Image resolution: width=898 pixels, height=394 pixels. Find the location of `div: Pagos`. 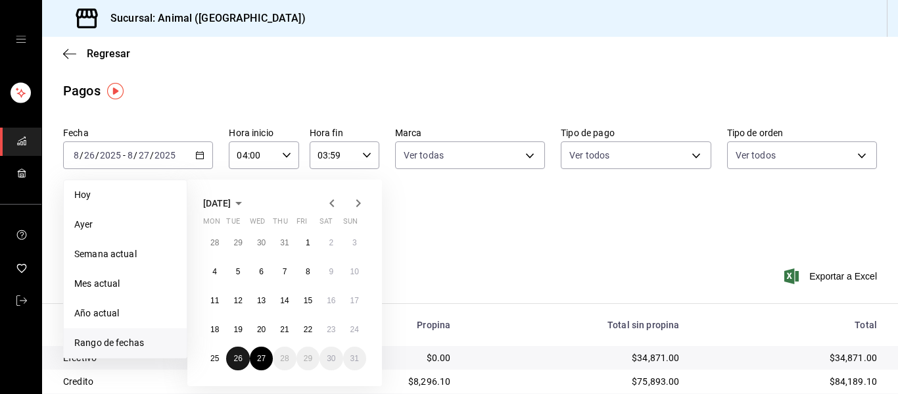

div: Pagos is located at coordinates (81, 91).